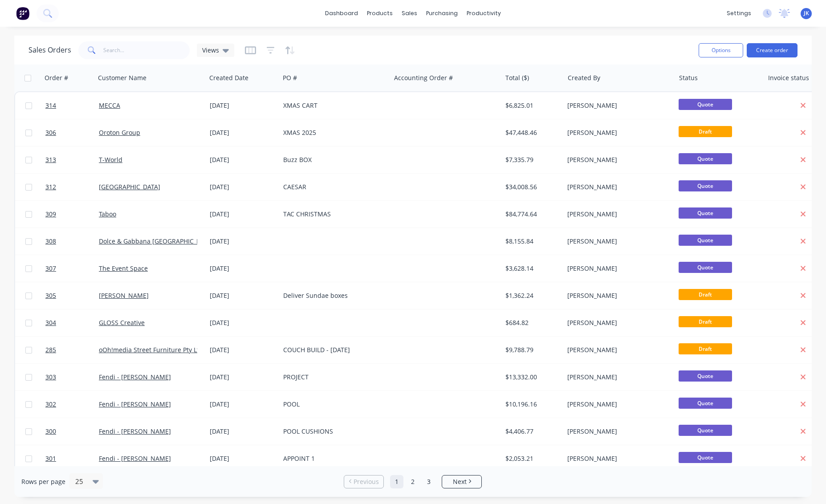  What do you see at coordinates (151, 350) in the screenshot?
I see `a: oOh!media Street Furniture Pty Ltd` at bounding box center [151, 350].